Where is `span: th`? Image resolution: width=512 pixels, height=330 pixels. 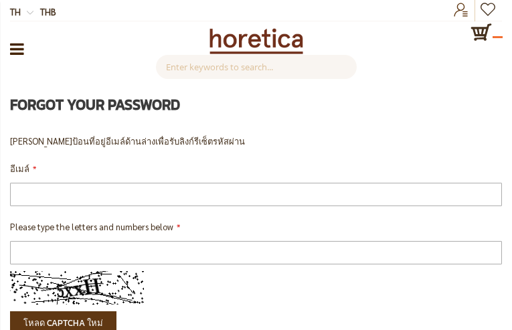 span: th is located at coordinates (15, 11).